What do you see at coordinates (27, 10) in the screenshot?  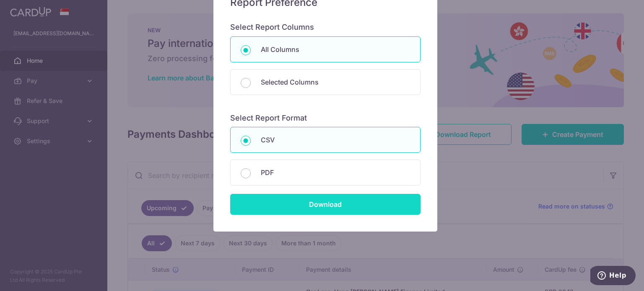 I see `span: Help` at bounding box center [27, 10].